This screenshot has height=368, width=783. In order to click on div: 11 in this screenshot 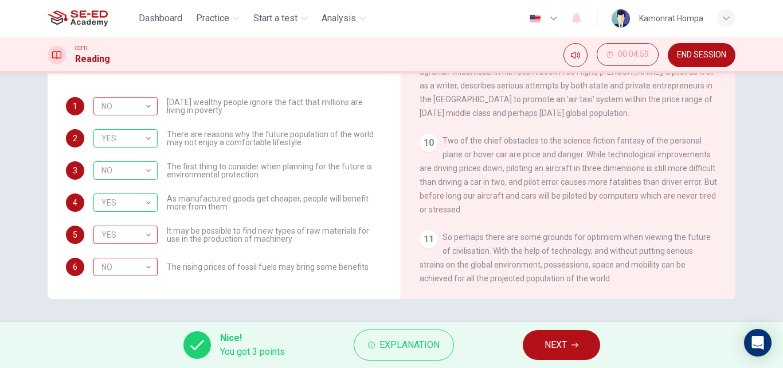, I will do `click(429, 239)`.